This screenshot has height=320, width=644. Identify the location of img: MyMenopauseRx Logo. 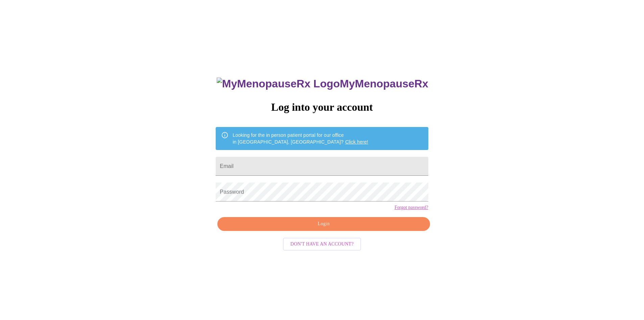
(278, 84).